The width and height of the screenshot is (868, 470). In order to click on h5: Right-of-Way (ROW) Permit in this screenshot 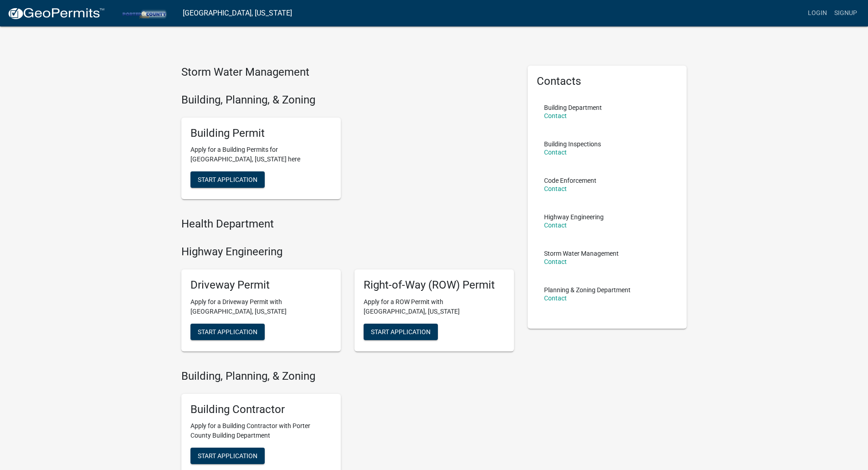, I will do `click(434, 285)`.